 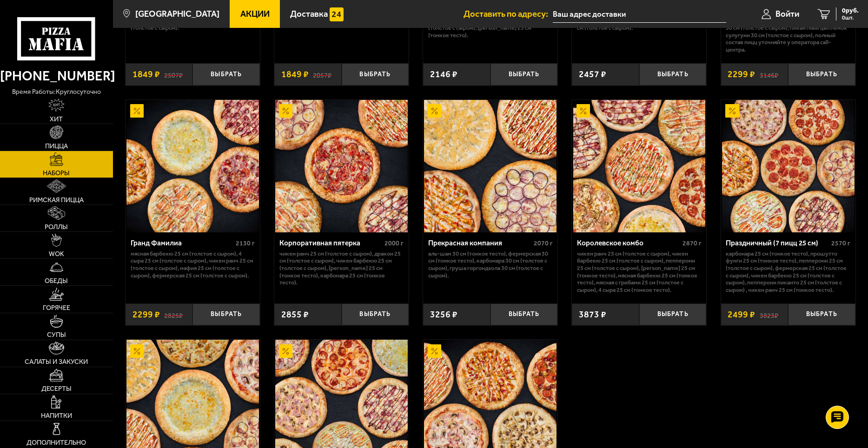 I want to click on span: WOK, so click(x=56, y=254).